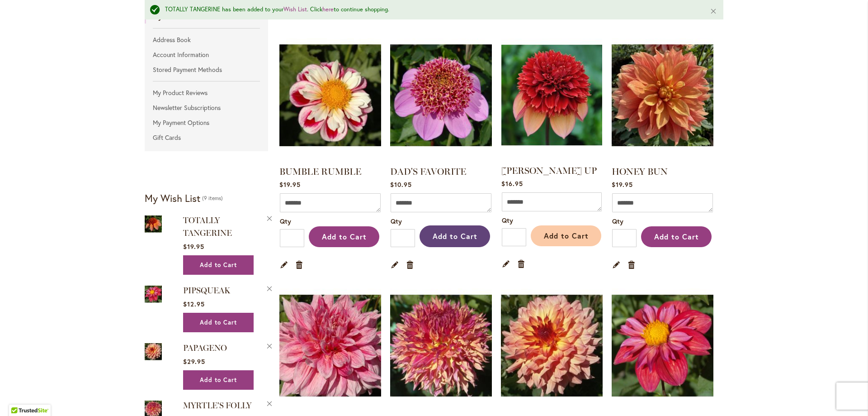 This screenshot has height=416, width=868. I want to click on a: Honey Bun, so click(663, 96).